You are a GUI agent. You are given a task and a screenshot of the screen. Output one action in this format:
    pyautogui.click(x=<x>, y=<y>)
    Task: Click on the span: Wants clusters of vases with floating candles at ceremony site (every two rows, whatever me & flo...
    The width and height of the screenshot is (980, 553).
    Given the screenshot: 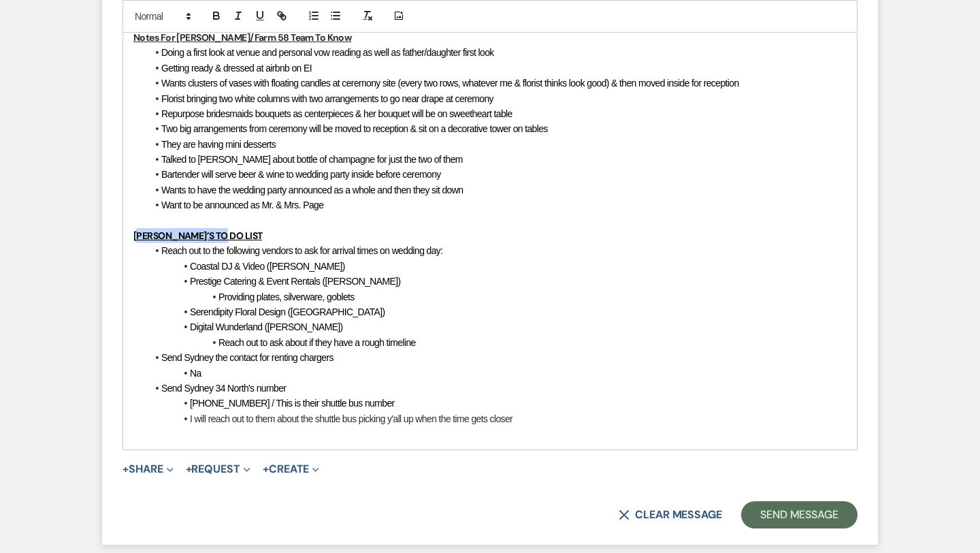 What is the action you would take?
    pyautogui.click(x=450, y=83)
    